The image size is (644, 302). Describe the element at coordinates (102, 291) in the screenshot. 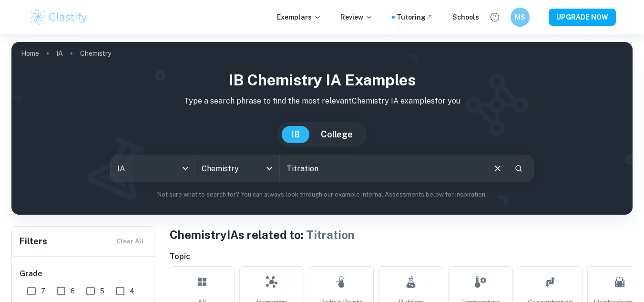

I see `span: 5` at that location.